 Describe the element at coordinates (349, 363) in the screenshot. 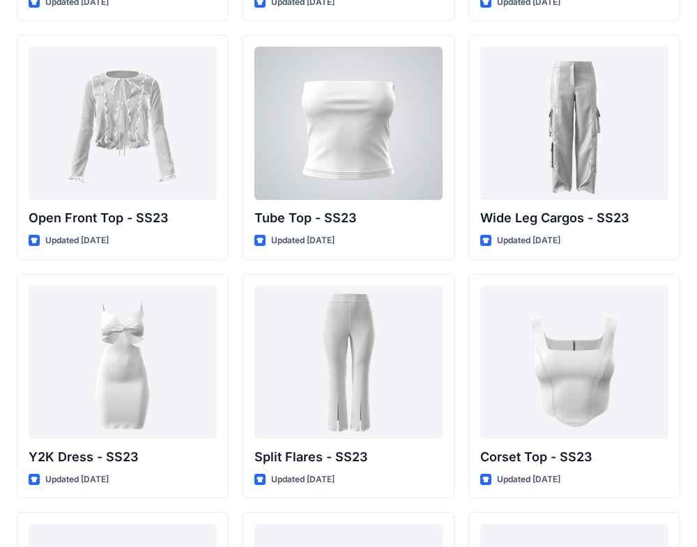

I see `a: Split Flares - SS23` at that location.